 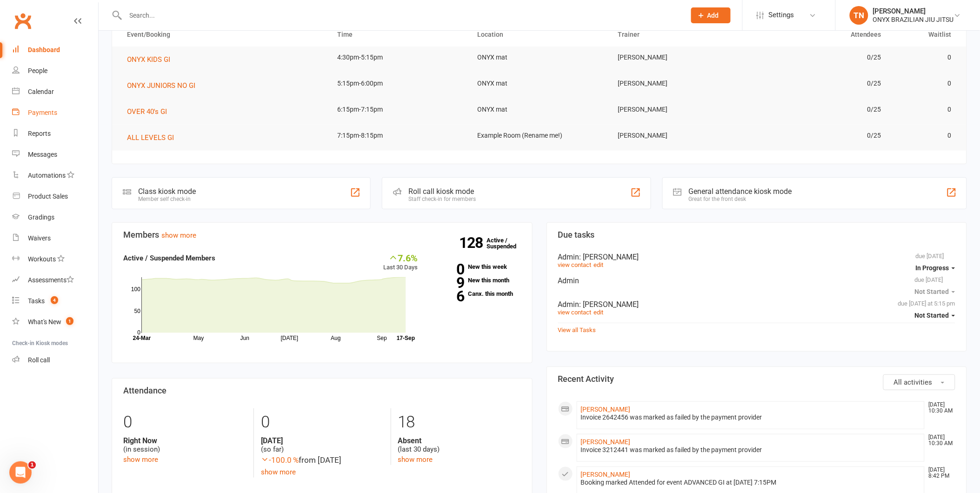 What do you see at coordinates (148, 60) in the screenshot?
I see `span: ONYX KIDS GI` at bounding box center [148, 60].